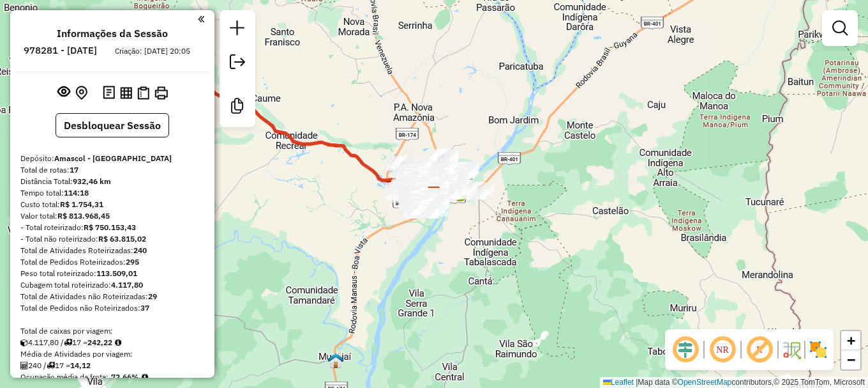  What do you see at coordinates (112, 216) in the screenshot?
I see `div: Valor total:` at bounding box center [112, 216].